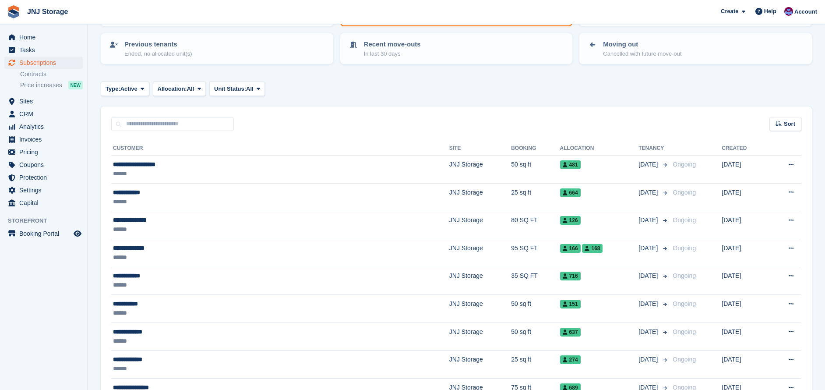 This screenshot has height=390, width=825. Describe the element at coordinates (770, 11) in the screenshot. I see `span: Help` at that location.